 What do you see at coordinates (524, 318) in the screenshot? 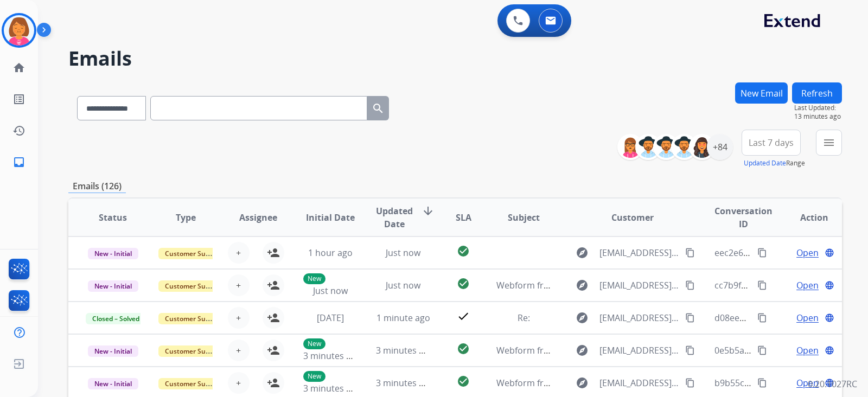
I see `span: Re:` at bounding box center [524, 318].